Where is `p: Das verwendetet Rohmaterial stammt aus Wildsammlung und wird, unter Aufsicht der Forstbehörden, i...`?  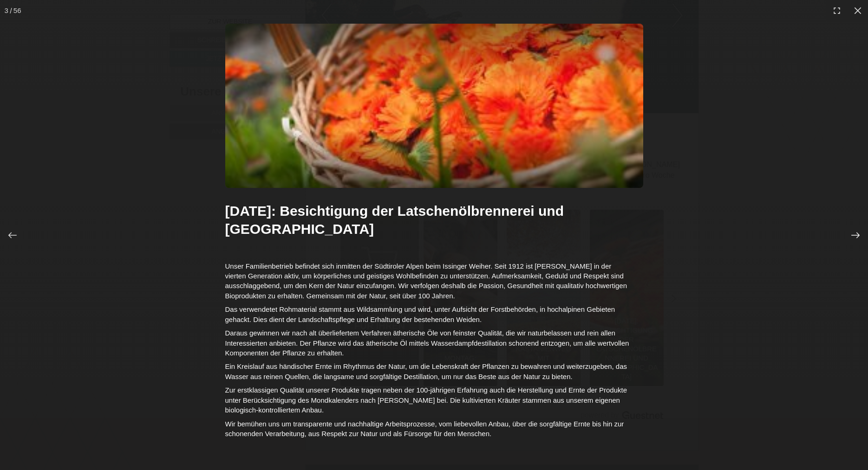
p: Das verwendetet Rohmaterial stammt aus Wildsammlung und wird, unter Aufsicht der Forstbehörden, i... is located at coordinates (428, 315).